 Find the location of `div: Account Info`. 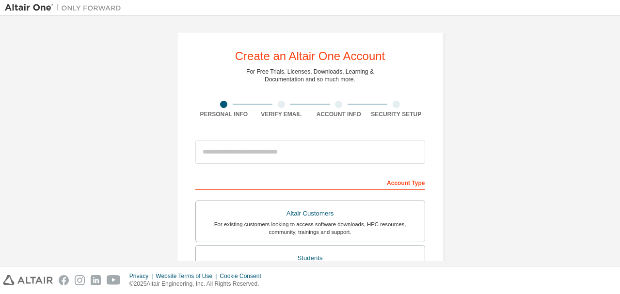

div: Account Info is located at coordinates (339, 114).